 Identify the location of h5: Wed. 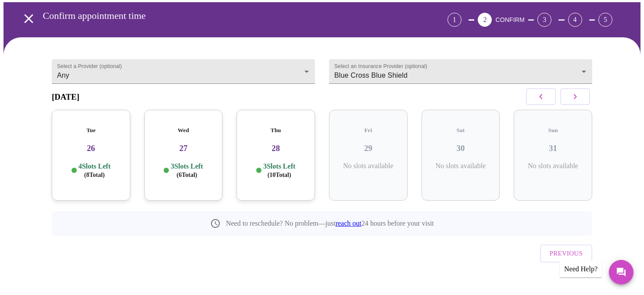
(183, 131).